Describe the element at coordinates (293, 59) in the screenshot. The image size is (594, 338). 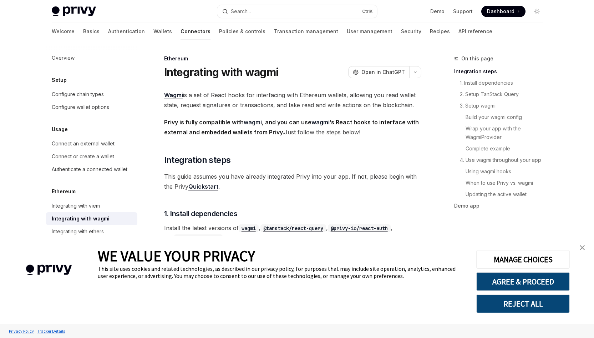
I see `div: Ethereum` at that location.